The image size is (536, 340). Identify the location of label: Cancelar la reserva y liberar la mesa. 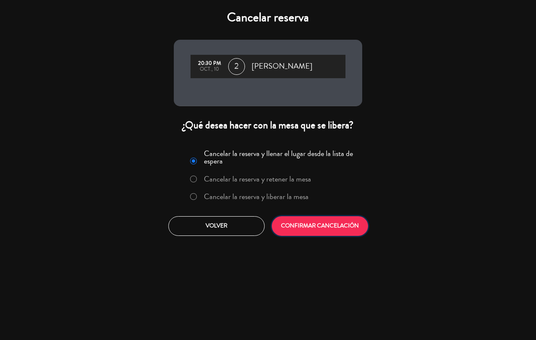
(256, 197).